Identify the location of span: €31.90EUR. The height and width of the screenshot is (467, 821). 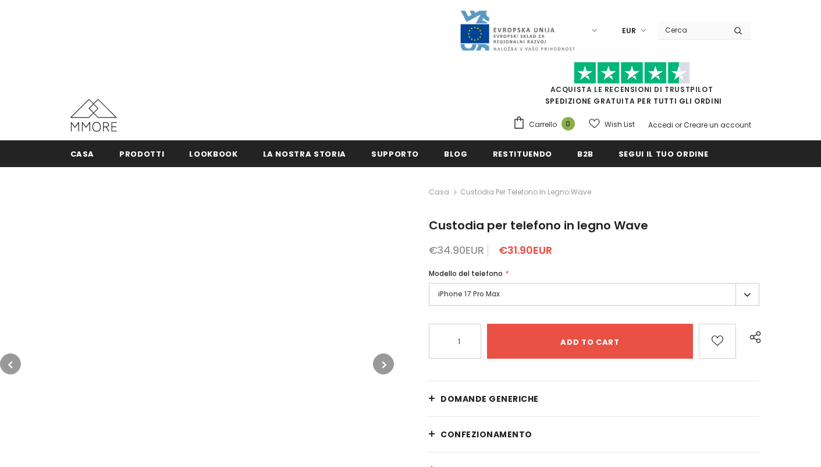
(526, 250).